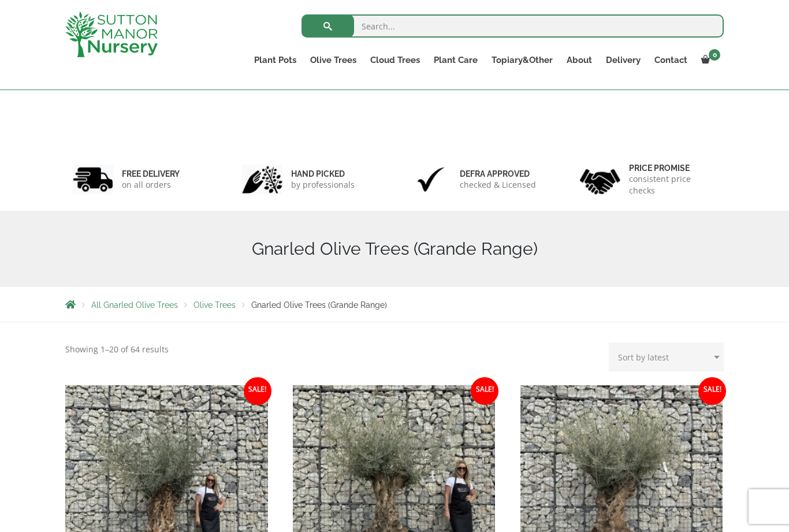  What do you see at coordinates (580, 60) in the screenshot?
I see `a: About` at bounding box center [580, 60].